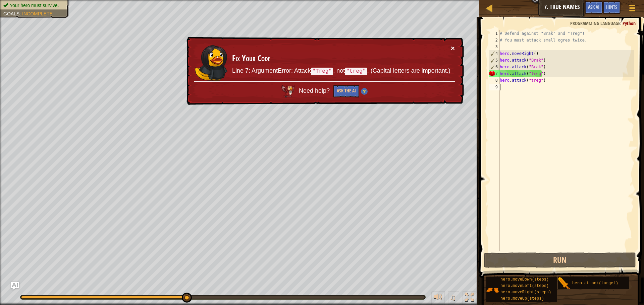  I want to click on button: Toggle fullscreen, so click(469, 298).